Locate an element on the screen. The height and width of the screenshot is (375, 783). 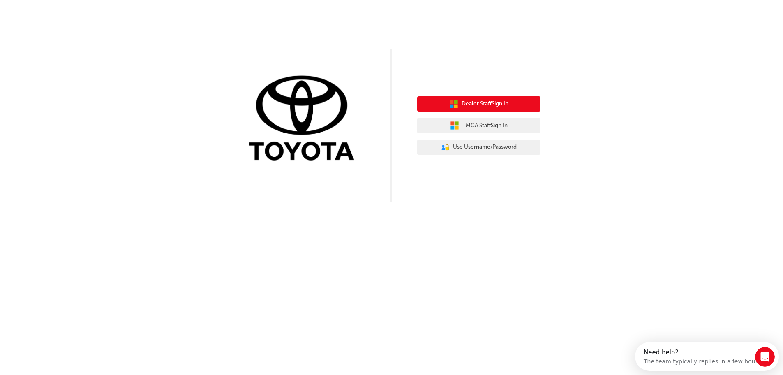
span: Use Username/Password is located at coordinates (485, 147).